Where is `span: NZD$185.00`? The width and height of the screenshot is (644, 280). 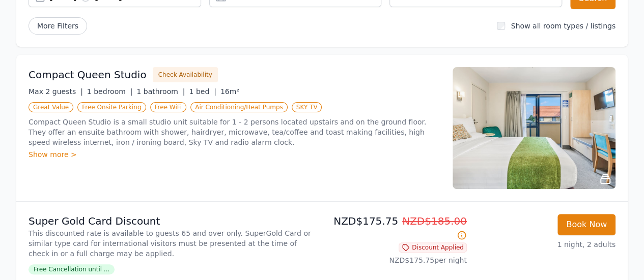 span: NZD$185.00 is located at coordinates (434, 221).